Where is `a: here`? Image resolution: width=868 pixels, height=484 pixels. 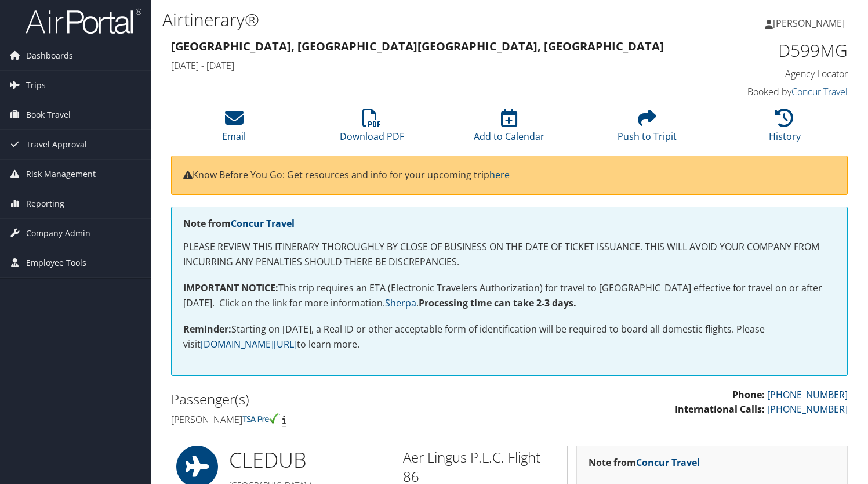 a: here is located at coordinates (499, 175).